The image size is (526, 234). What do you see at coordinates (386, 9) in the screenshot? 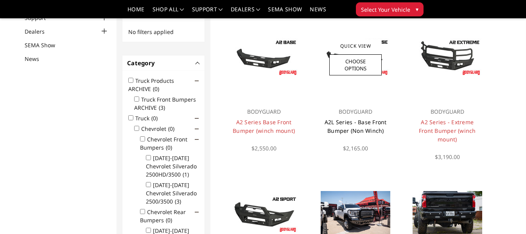
I see `span: Select Your Vehicle` at bounding box center [386, 9].